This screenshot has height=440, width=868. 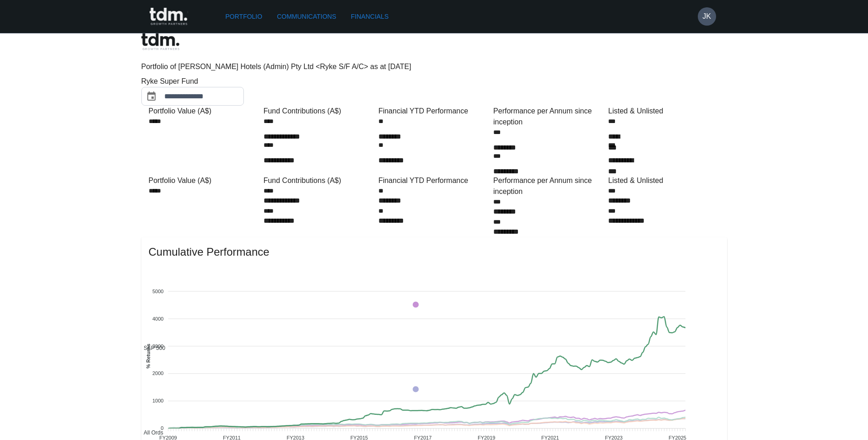 I want to click on a: Portfolio, so click(x=244, y=16).